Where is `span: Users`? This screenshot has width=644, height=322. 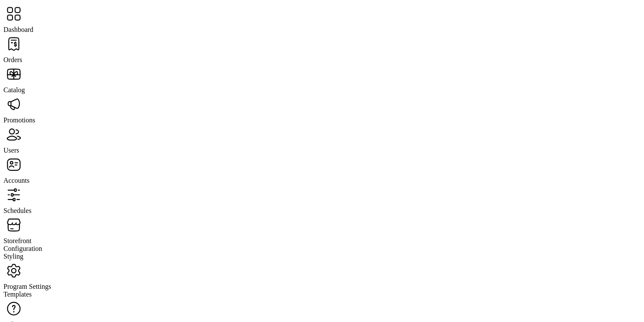
span: Users is located at coordinates (11, 150).